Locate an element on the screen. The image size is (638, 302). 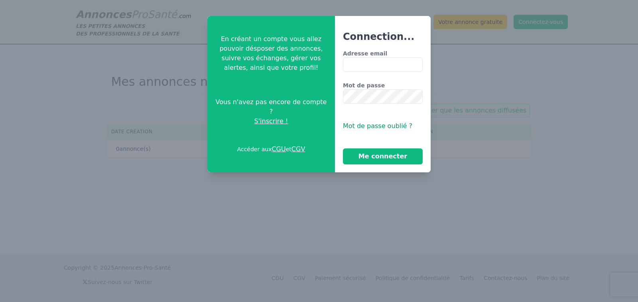
button: Me connecter is located at coordinates (383, 156).